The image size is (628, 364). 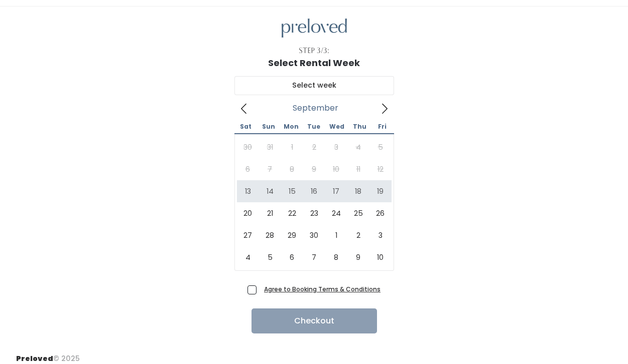 What do you see at coordinates (314, 214) in the screenshot?
I see `span: September 23, 2025` at bounding box center [314, 214].